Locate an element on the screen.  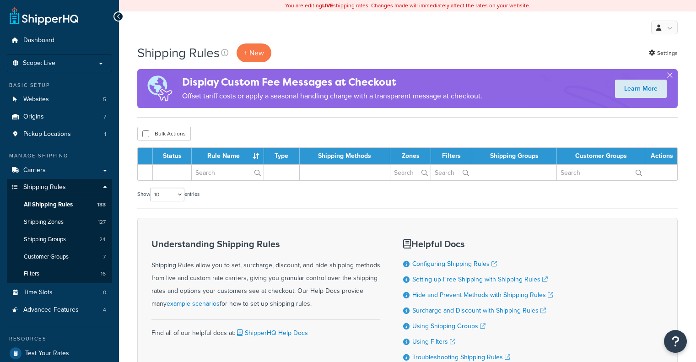
span: Shipping Groups is located at coordinates (45, 239).